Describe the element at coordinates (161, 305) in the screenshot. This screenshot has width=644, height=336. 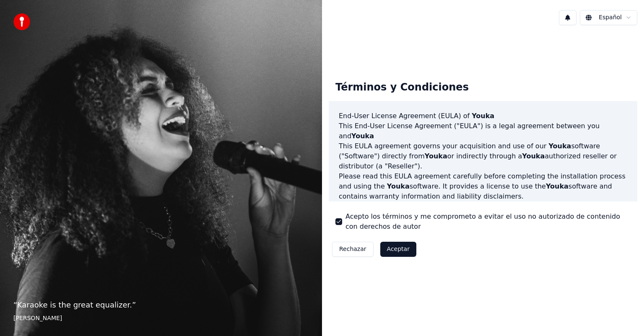
I see `p: “ Karaoke is the great equalizer. ”` at that location.